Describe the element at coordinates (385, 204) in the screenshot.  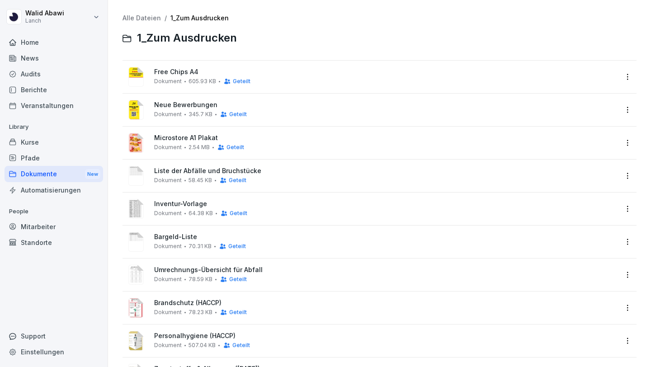
I see `span: Inventur-Vorlage` at that location.